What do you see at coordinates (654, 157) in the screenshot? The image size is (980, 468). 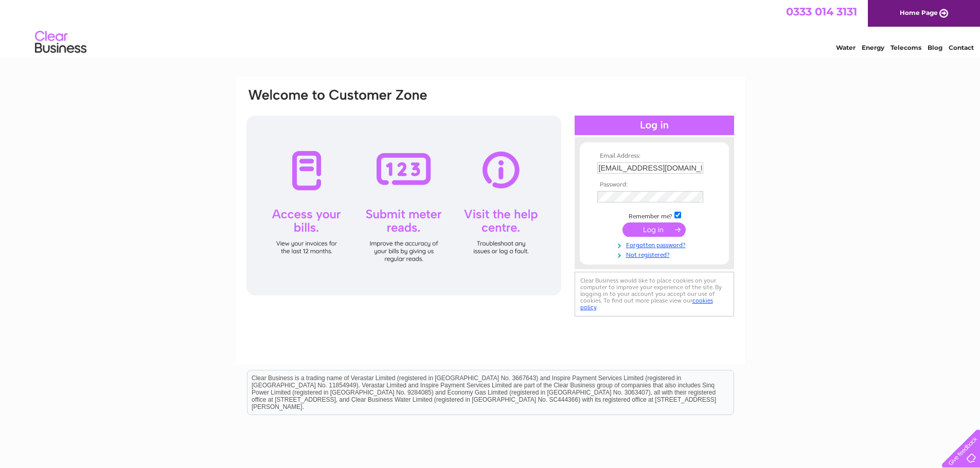 I see `th: Email Address:` at bounding box center [654, 157].